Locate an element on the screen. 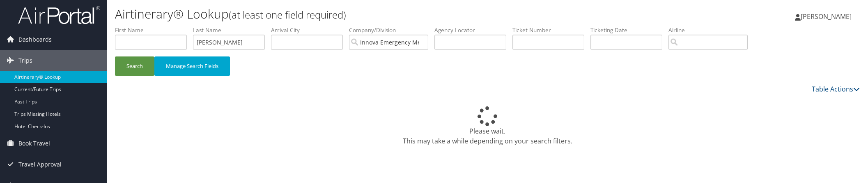 This screenshot has height=183, width=868. label: First Name is located at coordinates (154, 30).